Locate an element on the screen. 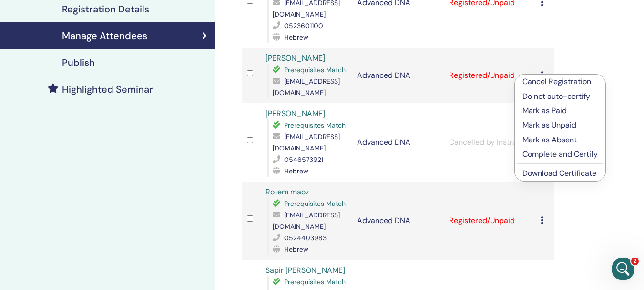  div: ThetaHealing says… is located at coordinates (95, 124).